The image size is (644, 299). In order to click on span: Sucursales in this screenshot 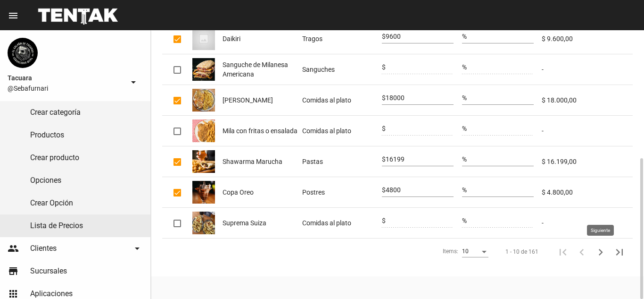, I will do `click(49, 271)`.